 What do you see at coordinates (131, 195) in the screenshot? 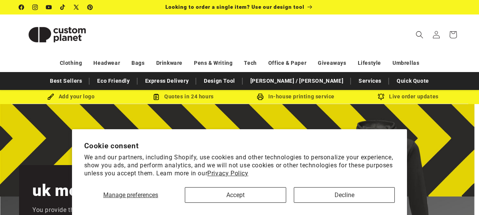
I see `span: Manage preferences` at bounding box center [131, 195].